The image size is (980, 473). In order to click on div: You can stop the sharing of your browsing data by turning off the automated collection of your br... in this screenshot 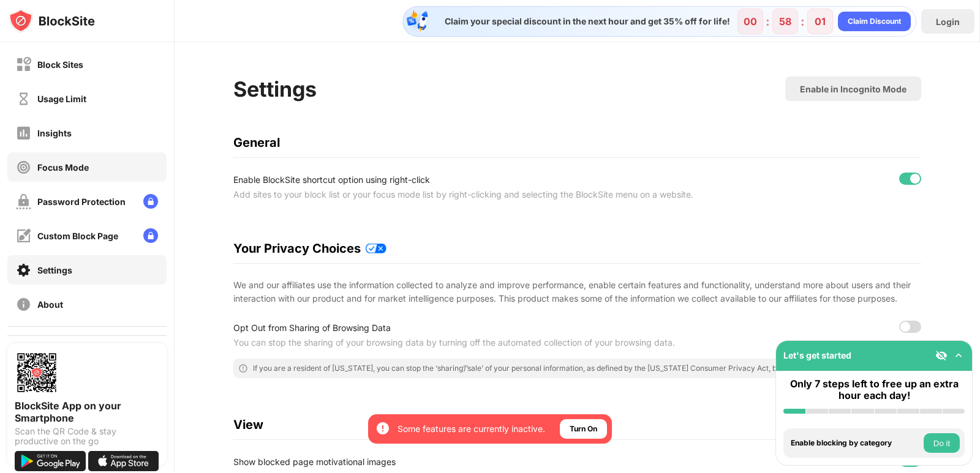, I will do `click(474, 343)`.